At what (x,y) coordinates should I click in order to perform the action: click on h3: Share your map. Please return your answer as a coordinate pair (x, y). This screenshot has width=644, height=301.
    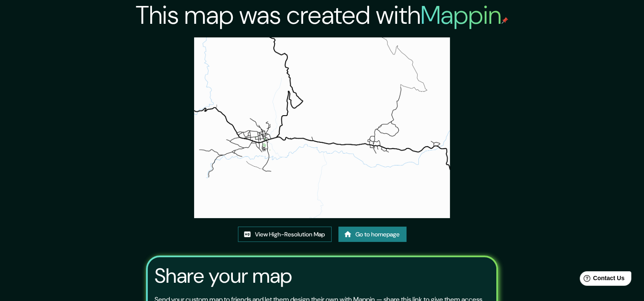
    Looking at the image, I should click on (223, 276).